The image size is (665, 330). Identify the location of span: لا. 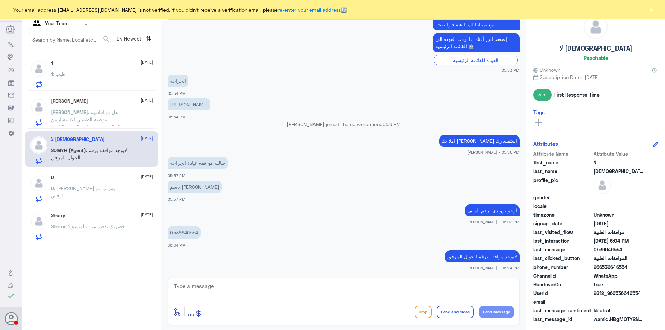
(618, 162).